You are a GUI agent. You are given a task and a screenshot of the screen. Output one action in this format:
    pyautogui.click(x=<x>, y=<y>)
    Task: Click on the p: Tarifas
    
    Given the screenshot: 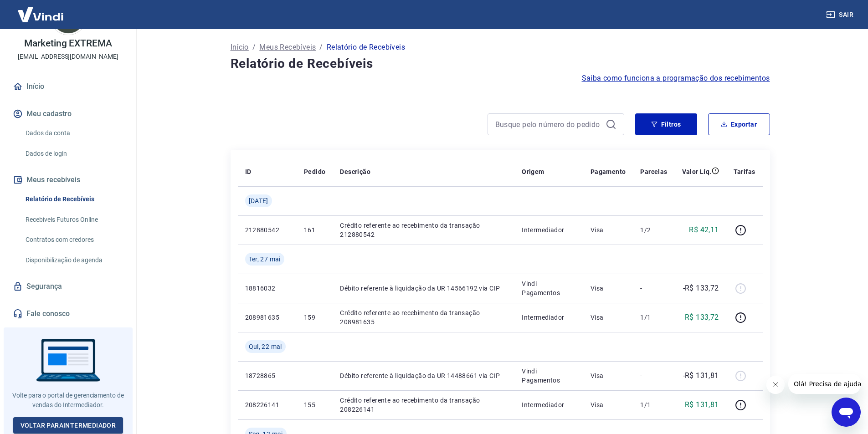 What is the action you would take?
    pyautogui.click(x=744, y=172)
    